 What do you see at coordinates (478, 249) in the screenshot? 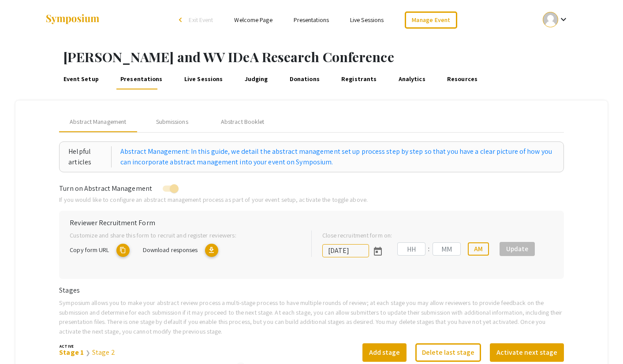
I see `button: AM` at bounding box center [478, 249].